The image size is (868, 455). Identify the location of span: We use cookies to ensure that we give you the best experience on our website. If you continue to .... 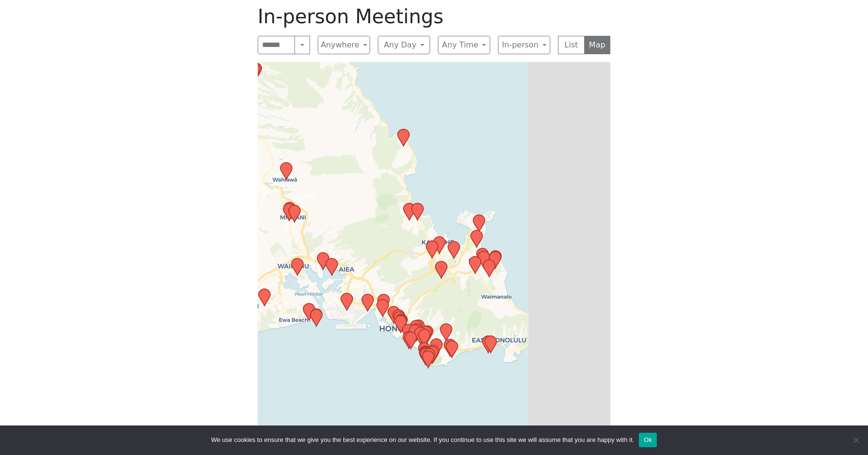
(422, 440).